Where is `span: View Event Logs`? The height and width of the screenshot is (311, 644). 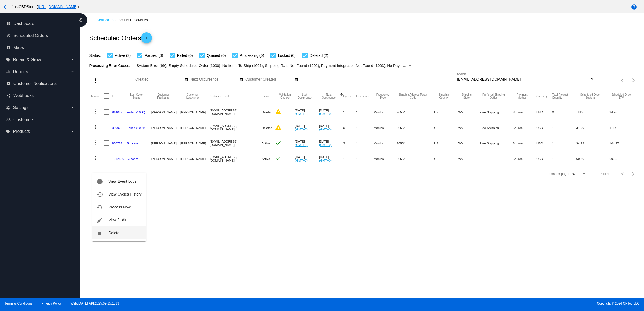 span: View Event Logs is located at coordinates (123, 181).